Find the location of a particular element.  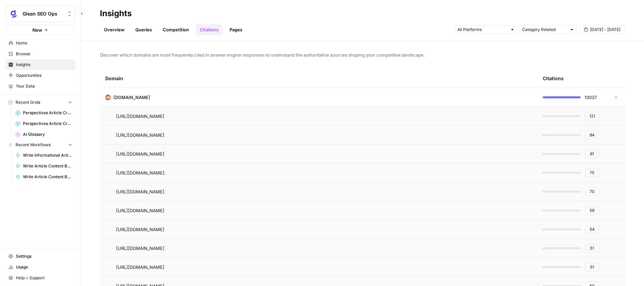

span: AI Glossary is located at coordinates (47, 135).